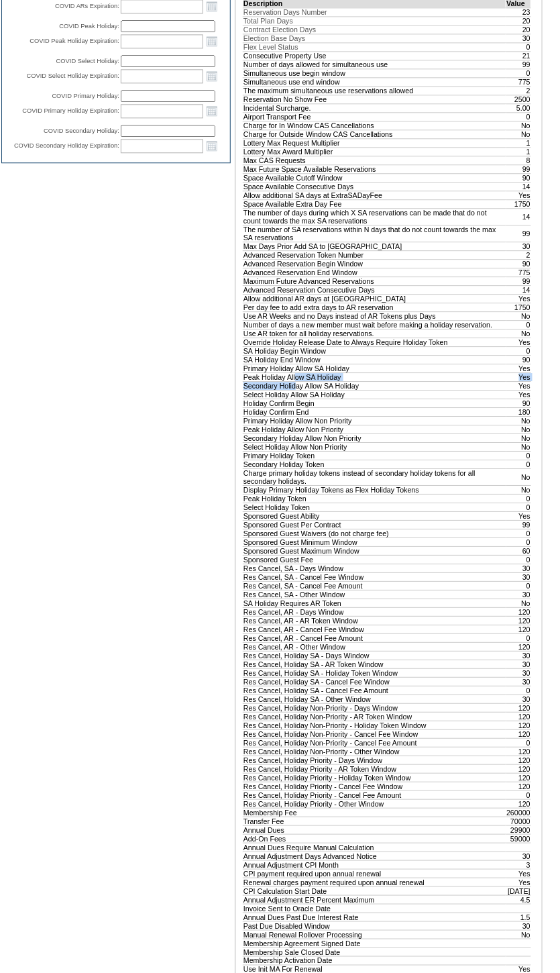 Image resolution: width=560 pixels, height=973 pixels. What do you see at coordinates (375, 960) in the screenshot?
I see `td: Membership Activation Date` at bounding box center [375, 960].